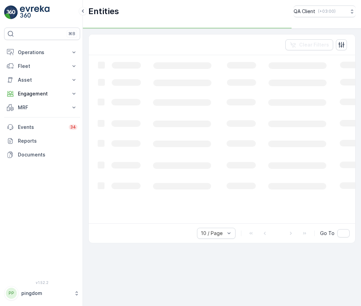 Image resolution: width=361 pixels, height=306 pixels. I want to click on p: Clear Filters, so click(314, 45).